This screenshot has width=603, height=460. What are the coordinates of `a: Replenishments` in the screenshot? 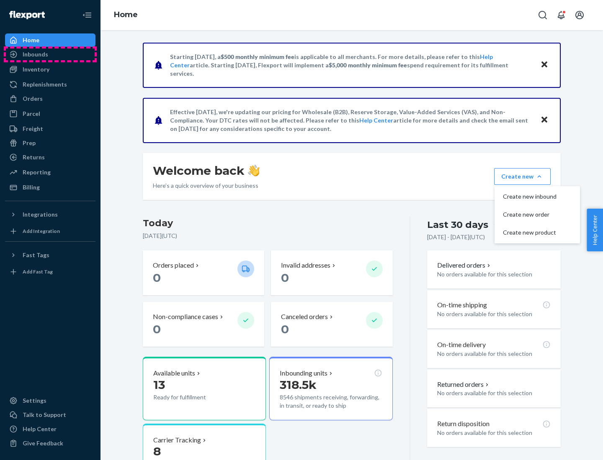 It's located at (50, 85).